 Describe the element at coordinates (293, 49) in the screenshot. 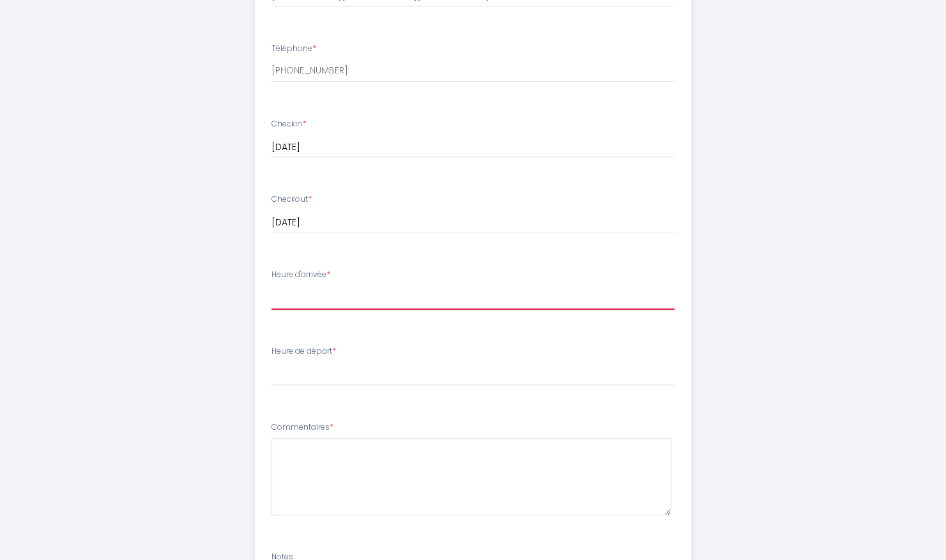

I see `label: Téléphone` at that location.